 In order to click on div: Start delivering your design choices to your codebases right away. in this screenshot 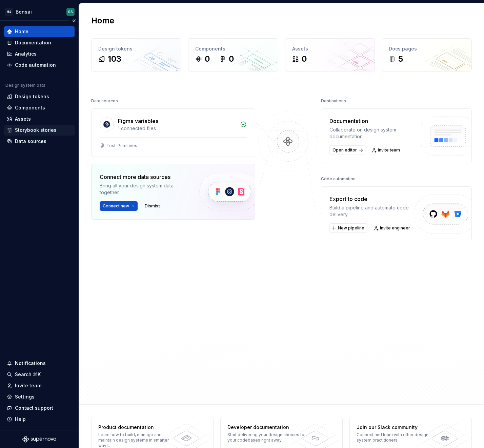, I will do `click(266, 438)`.